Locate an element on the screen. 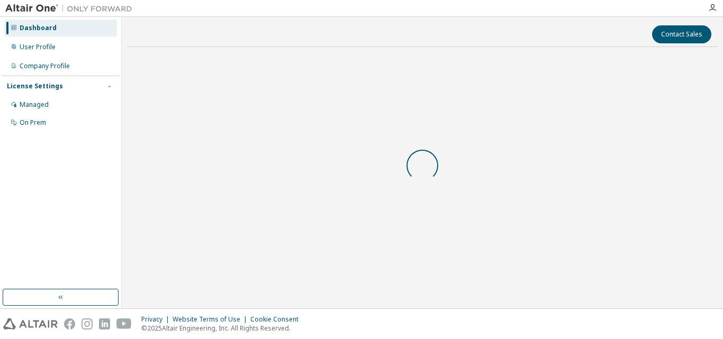 Image resolution: width=723 pixels, height=339 pixels. img: altair_logo.svg is located at coordinates (30, 324).